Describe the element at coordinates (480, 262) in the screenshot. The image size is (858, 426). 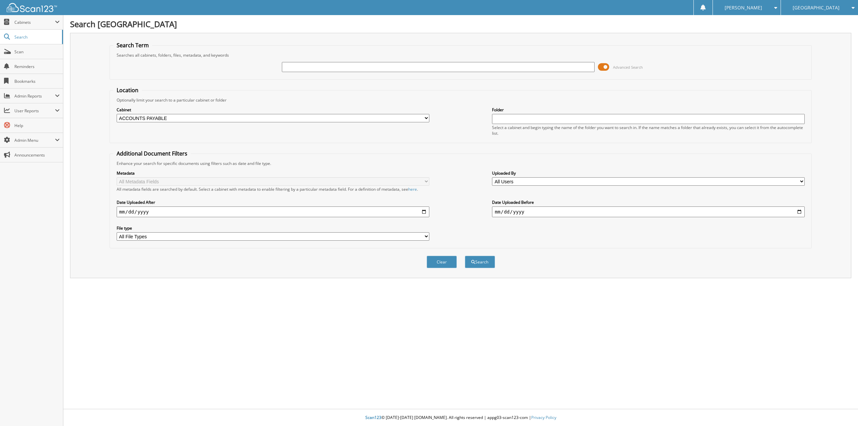
I see `button: Search` at that location.